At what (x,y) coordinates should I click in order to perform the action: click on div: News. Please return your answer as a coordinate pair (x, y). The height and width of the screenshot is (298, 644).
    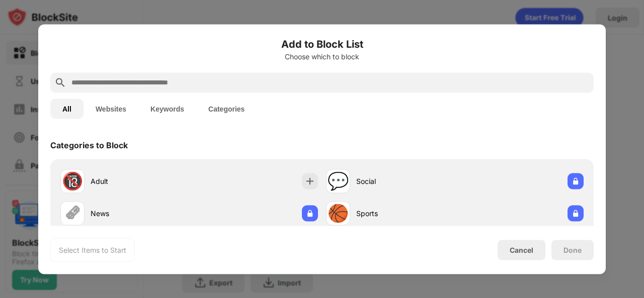
    Looking at the image, I should click on (140, 213).